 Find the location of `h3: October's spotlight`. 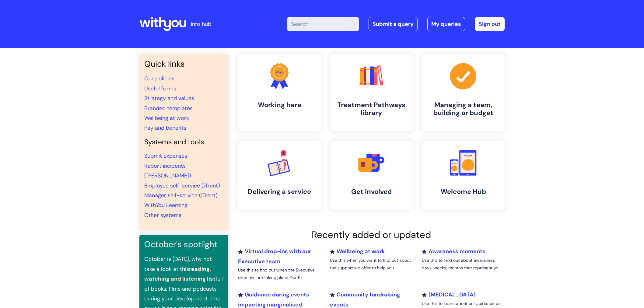

h3: October's spotlight is located at coordinates (184, 244).